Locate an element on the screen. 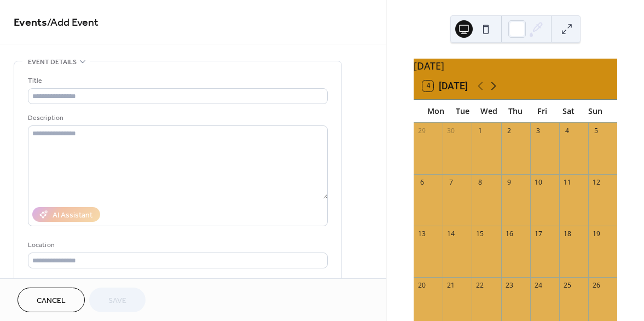 The width and height of the screenshot is (644, 321). div: Title is located at coordinates (176, 81).